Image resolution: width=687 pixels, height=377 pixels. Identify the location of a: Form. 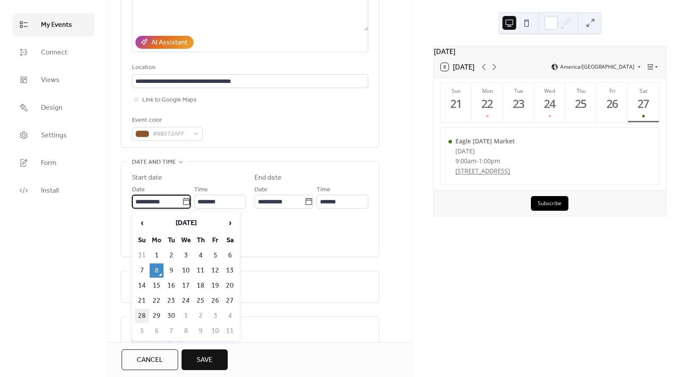
(54, 163).